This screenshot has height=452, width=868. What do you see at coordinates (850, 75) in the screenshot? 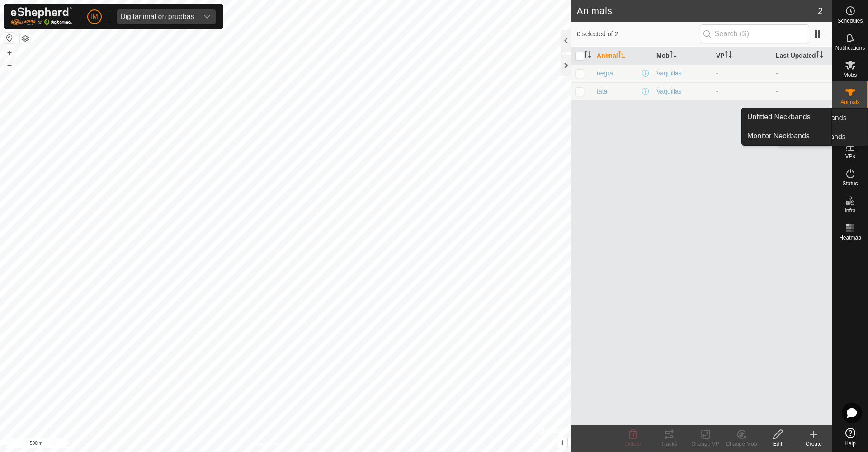
I see `span: Mobs` at bounding box center [850, 75].